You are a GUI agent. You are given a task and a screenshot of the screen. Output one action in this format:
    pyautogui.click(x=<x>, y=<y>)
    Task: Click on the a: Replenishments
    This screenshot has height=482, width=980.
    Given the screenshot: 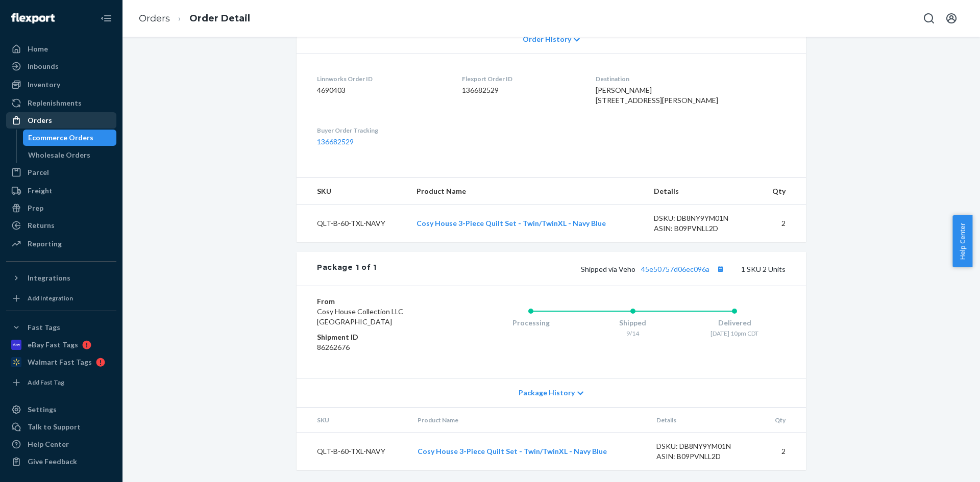 What is the action you would take?
    pyautogui.click(x=61, y=103)
    